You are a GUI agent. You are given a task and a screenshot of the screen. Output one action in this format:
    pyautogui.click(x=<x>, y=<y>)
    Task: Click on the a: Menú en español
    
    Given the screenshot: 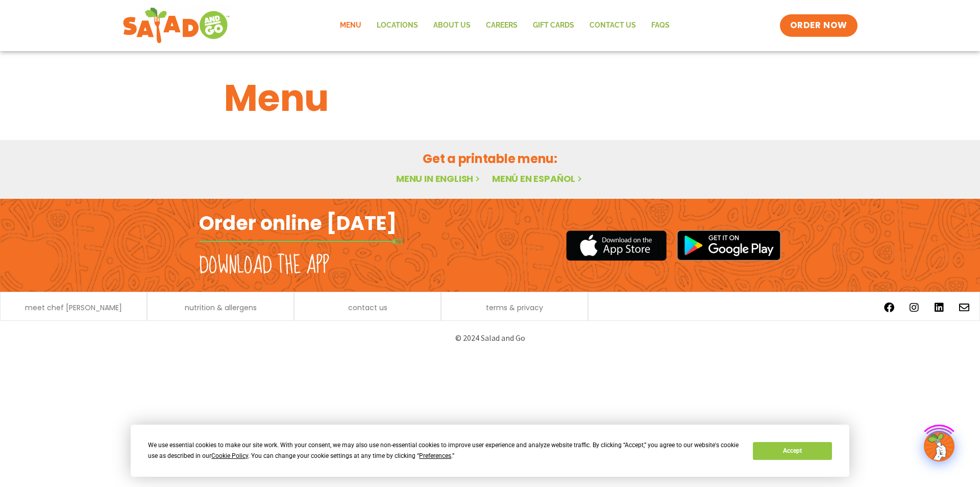 What is the action you would take?
    pyautogui.click(x=538, y=178)
    